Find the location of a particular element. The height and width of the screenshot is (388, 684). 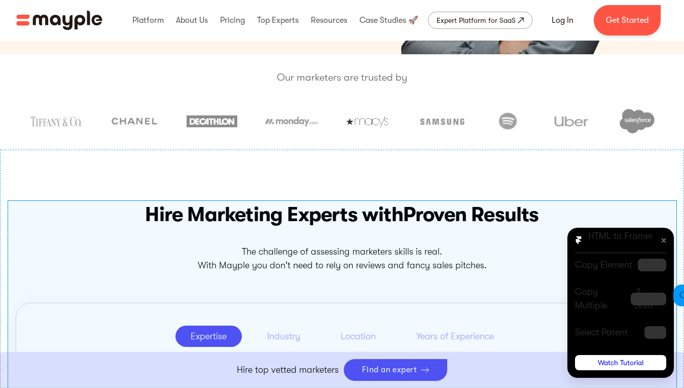

div: About Us is located at coordinates (192, 20).